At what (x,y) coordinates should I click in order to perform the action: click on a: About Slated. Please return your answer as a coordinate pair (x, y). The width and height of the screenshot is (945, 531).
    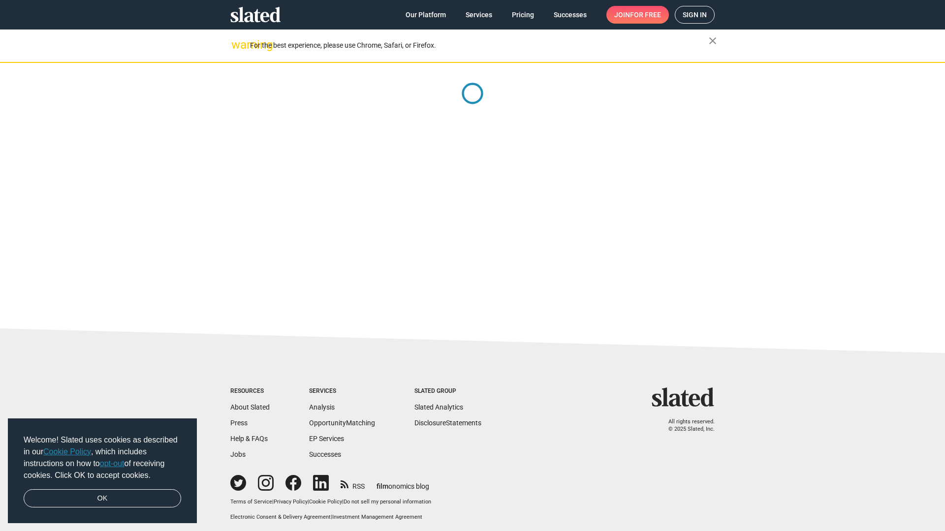
    Looking at the image, I should click on (250, 407).